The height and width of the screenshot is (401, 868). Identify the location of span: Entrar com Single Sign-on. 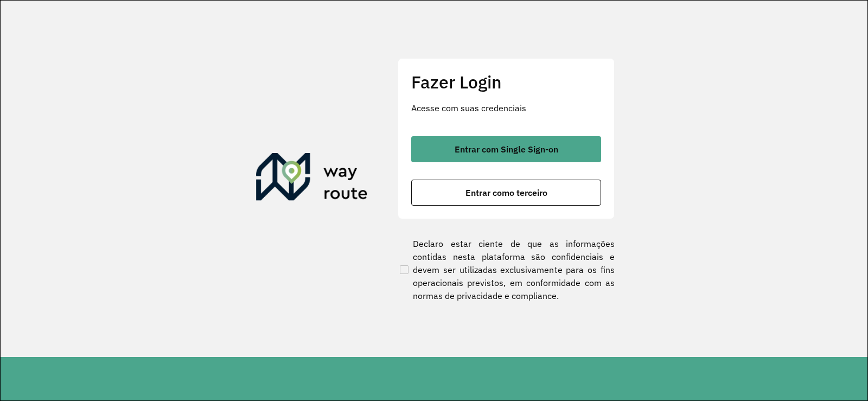
(506, 149).